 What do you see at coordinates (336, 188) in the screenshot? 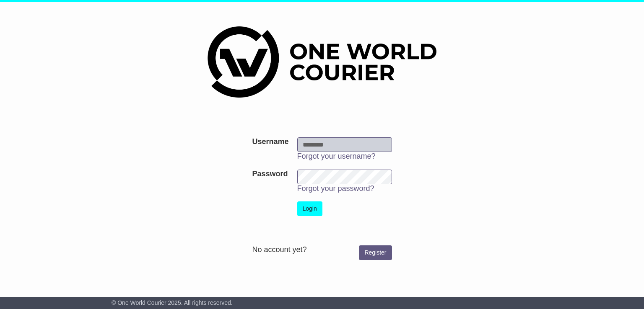
I see `a: Forgot your password?` at bounding box center [336, 188].